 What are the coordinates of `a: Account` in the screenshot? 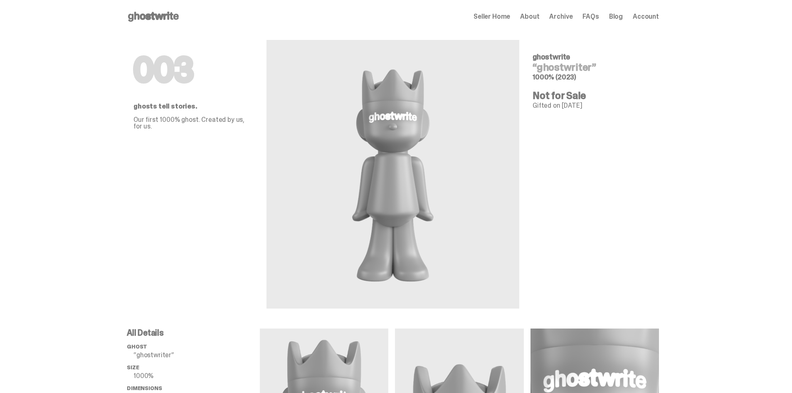 It's located at (646, 17).